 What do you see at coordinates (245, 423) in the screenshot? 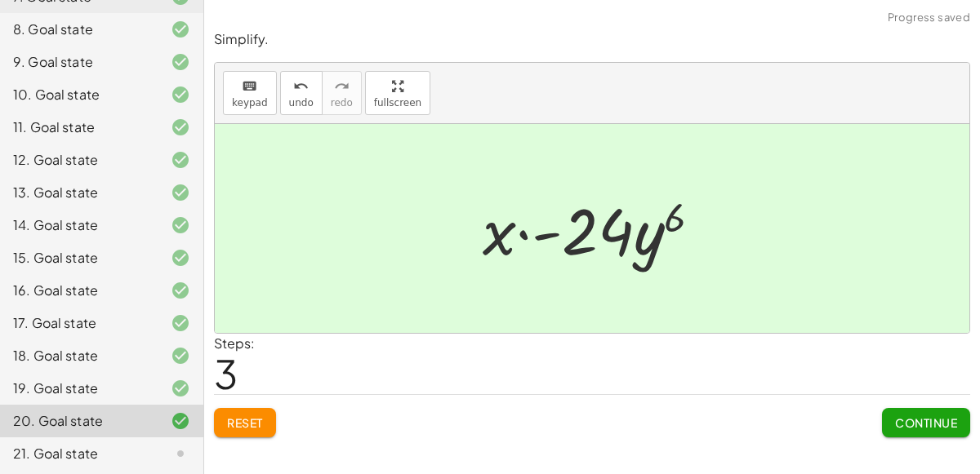
I see `span: Reset` at bounding box center [245, 423].